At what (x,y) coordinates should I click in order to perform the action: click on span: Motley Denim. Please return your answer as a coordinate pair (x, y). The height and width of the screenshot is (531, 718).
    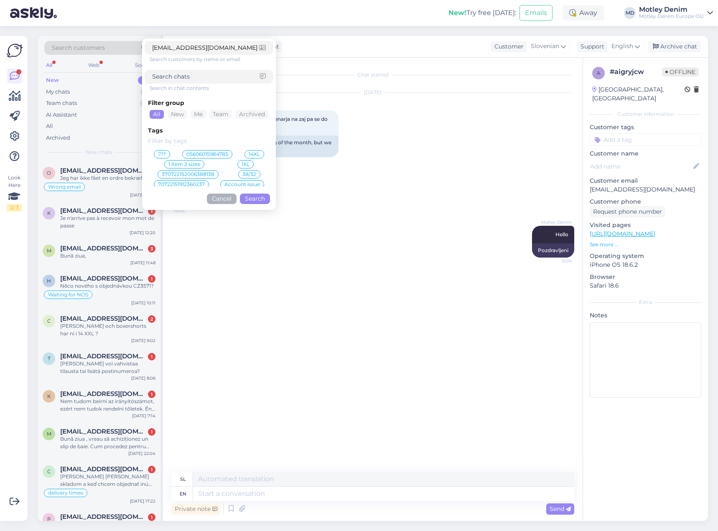
    Looking at the image, I should click on (556, 222).